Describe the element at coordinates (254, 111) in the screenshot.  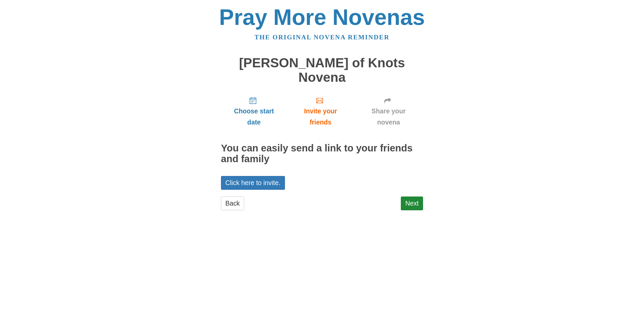
I see `a: Choose start date` at that location.